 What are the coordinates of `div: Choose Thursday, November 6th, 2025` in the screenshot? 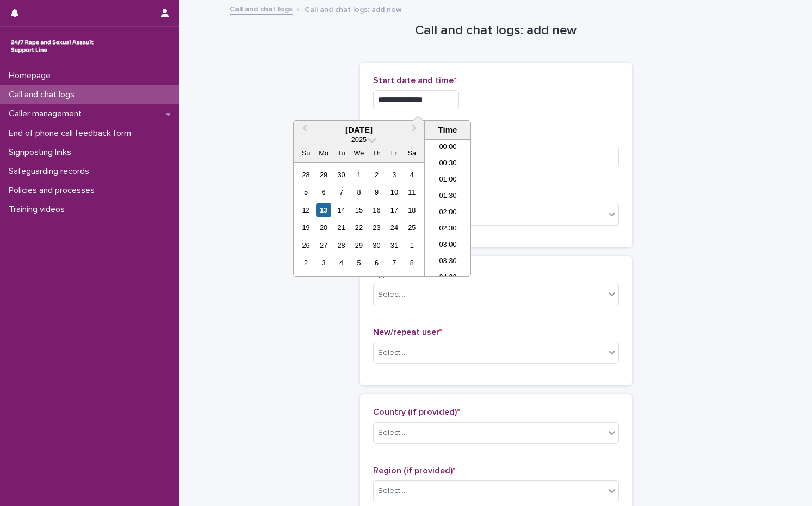 It's located at (376, 263).